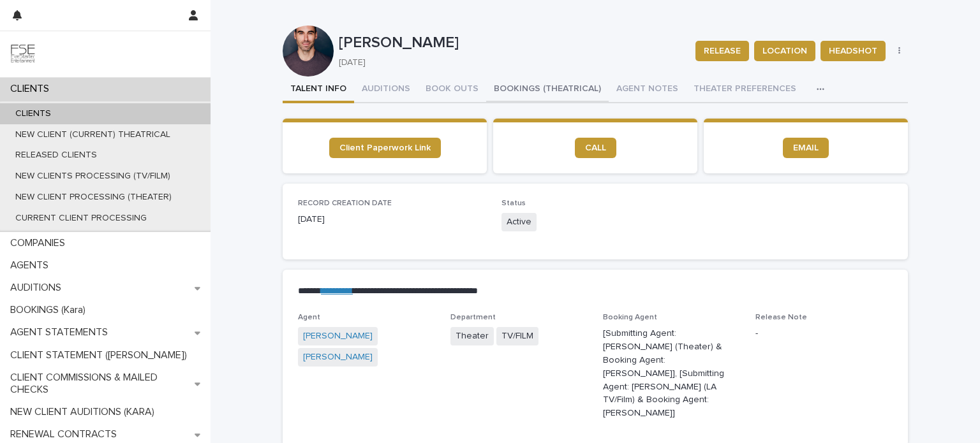 Image resolution: width=980 pixels, height=443 pixels. What do you see at coordinates (99, 384) in the screenshot?
I see `p: CLIENT COMMISSIONS & MAILED CHECKS` at bounding box center [99, 384].